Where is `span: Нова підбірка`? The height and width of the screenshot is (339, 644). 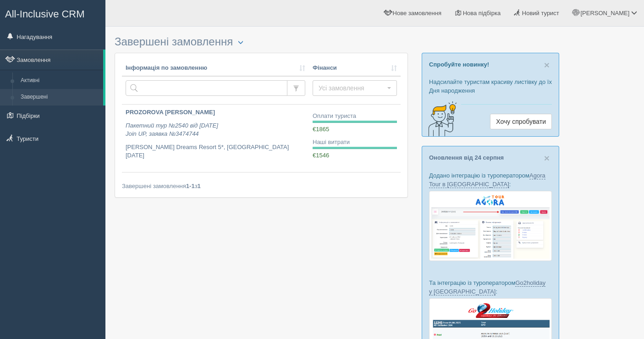
span: Нова підбірка is located at coordinates (482, 13).